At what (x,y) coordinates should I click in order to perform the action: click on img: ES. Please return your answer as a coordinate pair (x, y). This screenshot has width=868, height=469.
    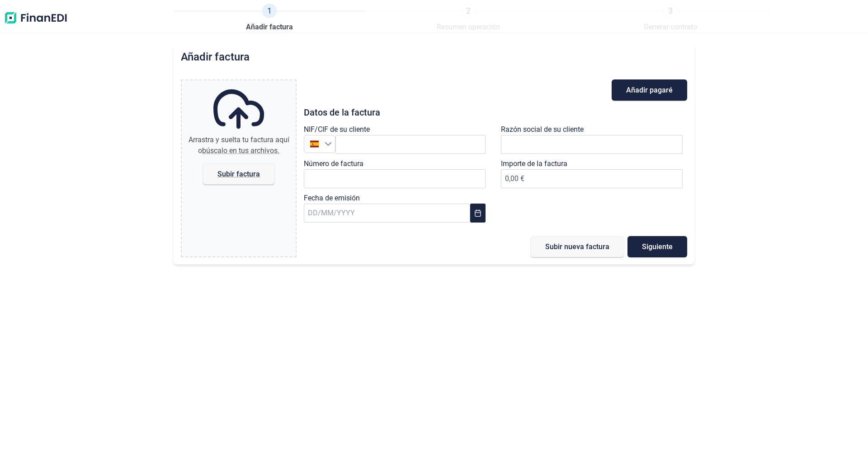
    Looking at the image, I should click on (314, 143).